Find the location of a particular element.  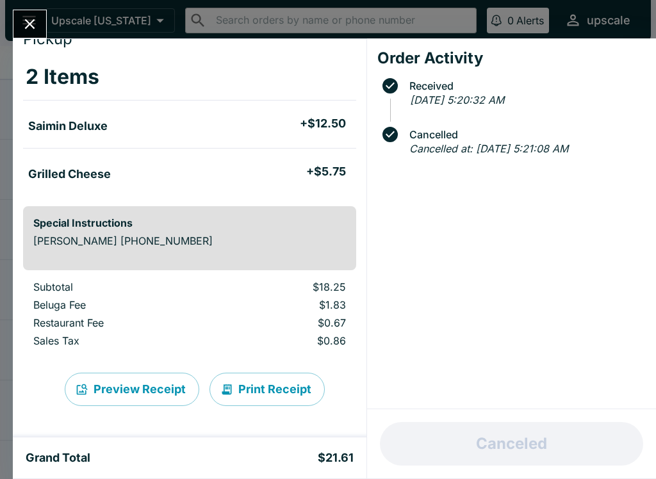

h3: 2 Items is located at coordinates (62, 77).